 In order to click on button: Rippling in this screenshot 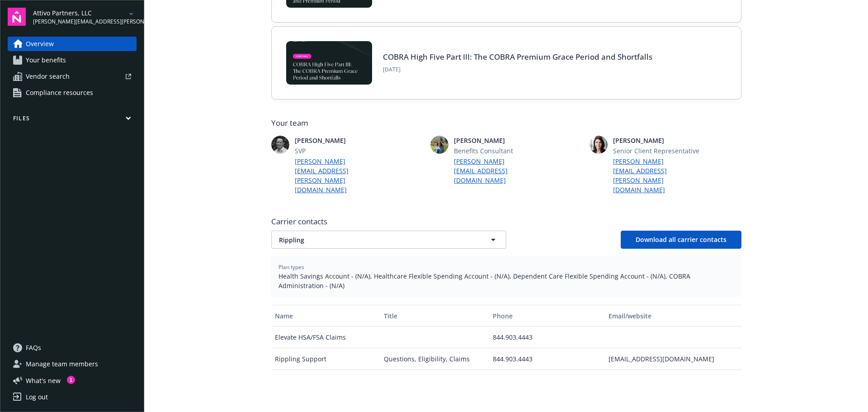, I will do `click(389, 240)`.